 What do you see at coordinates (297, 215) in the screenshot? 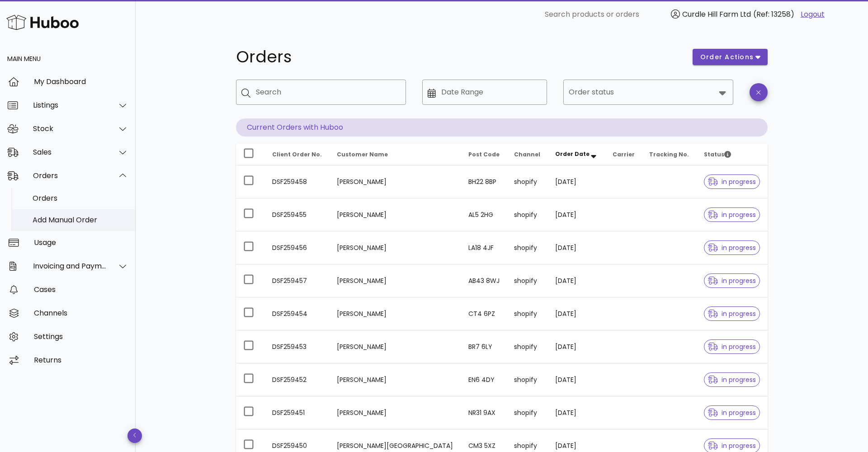
I see `td: DSF259455` at bounding box center [297, 215].